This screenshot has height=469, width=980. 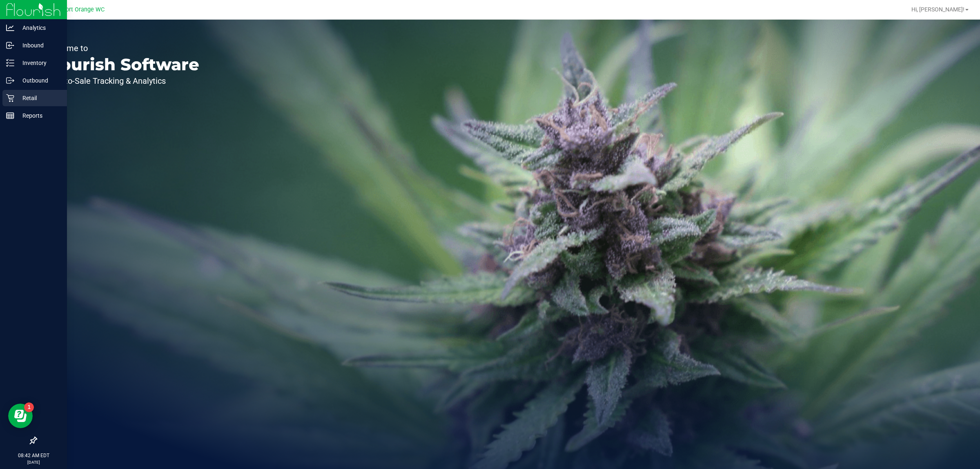 What do you see at coordinates (10, 98) in the screenshot?
I see `inline-svg: Retail` at bounding box center [10, 98].